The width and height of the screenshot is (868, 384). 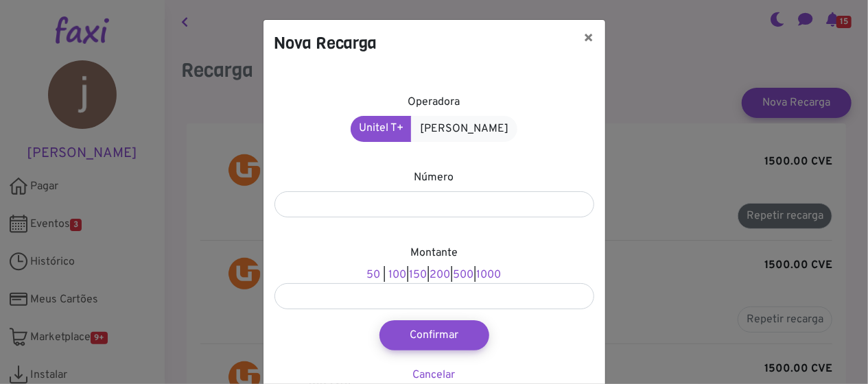 I want to click on a: 50, so click(x=374, y=275).